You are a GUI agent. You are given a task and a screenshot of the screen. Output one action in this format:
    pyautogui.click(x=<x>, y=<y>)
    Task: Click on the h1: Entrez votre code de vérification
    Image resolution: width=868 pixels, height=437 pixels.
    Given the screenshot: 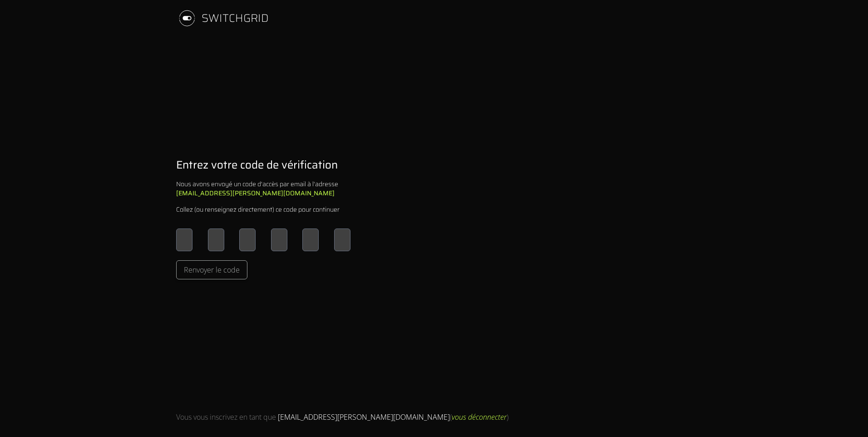 What is the action you would take?
    pyautogui.click(x=257, y=165)
    